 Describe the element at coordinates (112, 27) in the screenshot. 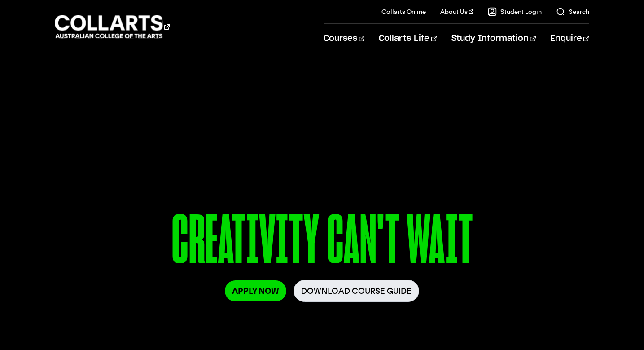

I see `div: Go to homepage` at that location.